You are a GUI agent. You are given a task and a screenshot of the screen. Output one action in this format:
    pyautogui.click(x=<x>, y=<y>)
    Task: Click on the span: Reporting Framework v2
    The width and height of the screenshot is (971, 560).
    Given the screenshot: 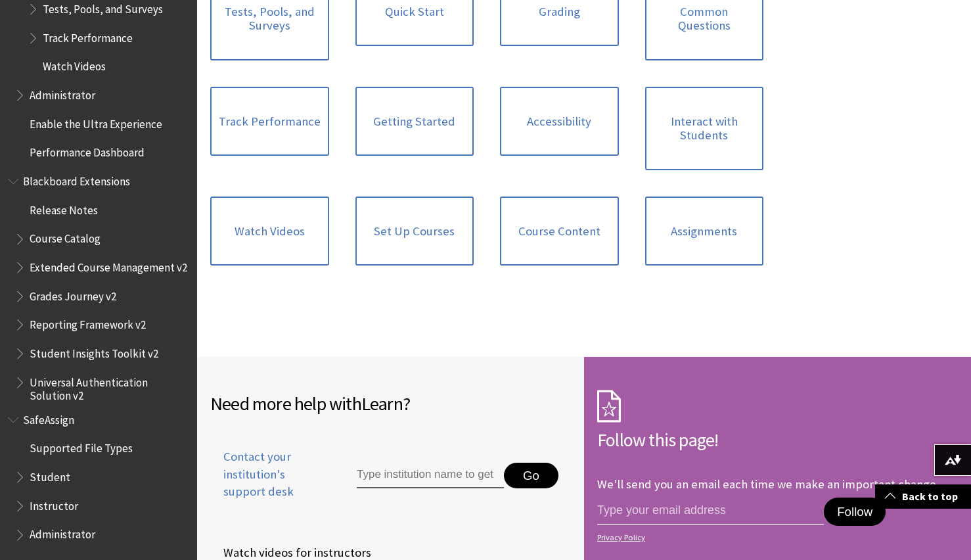 What is the action you would take?
    pyautogui.click(x=87, y=322)
    